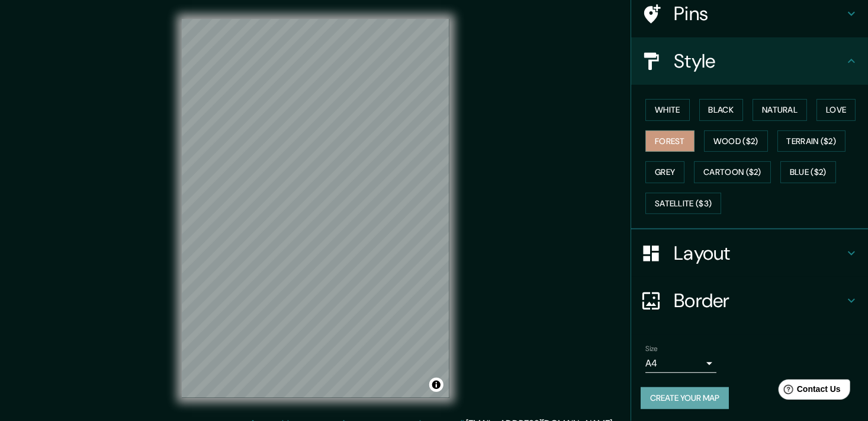  What do you see at coordinates (811, 141) in the screenshot?
I see `button: Terrain ($2)` at bounding box center [811, 141].